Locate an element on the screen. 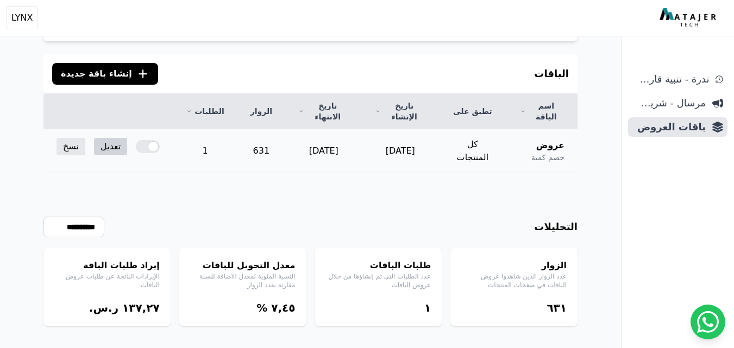  p: عدد الطلبات التي تم إنشاؤها من خلال عروض الباقات is located at coordinates (379, 281).